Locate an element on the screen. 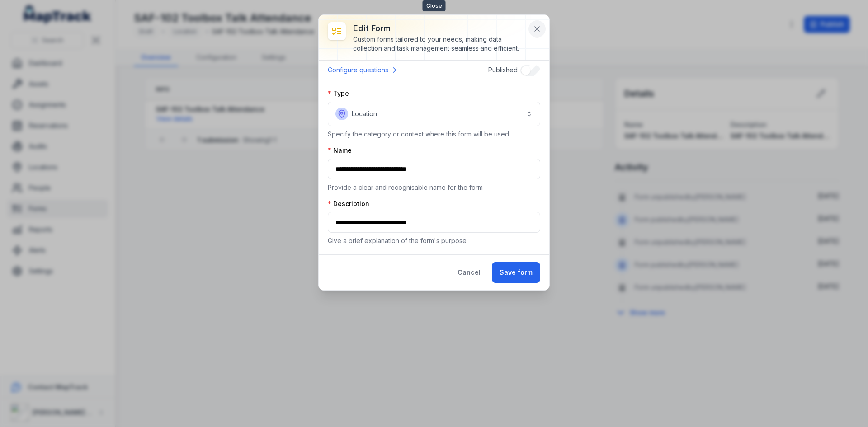  p: Specify the category or context where this form will be used is located at coordinates (434, 135).